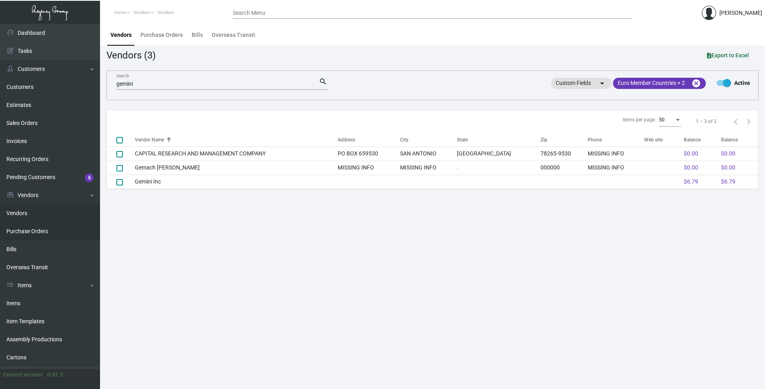 The width and height of the screenshot is (765, 389). I want to click on mat-icon: cancel, so click(696, 83).